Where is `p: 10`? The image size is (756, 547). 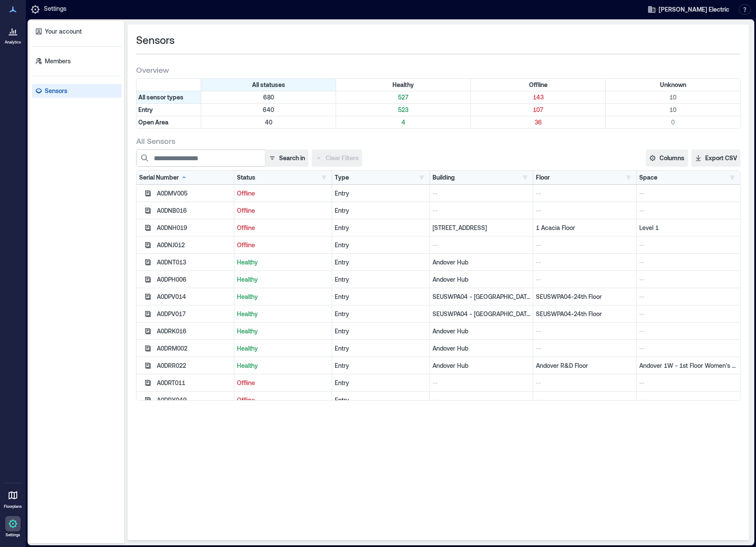 p: 10 is located at coordinates (673, 97).